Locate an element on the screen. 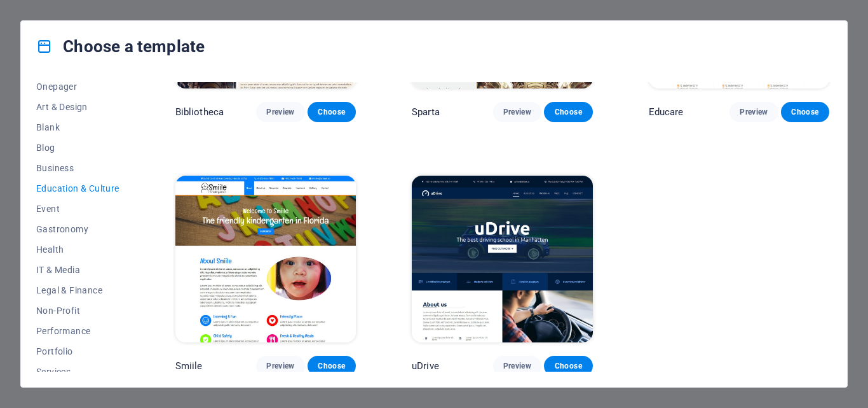 This screenshot has height=408, width=868. p: Educare is located at coordinates (665, 112).